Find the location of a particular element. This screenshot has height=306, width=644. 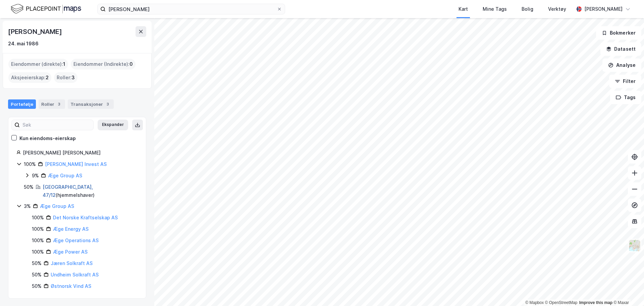

span: 1 is located at coordinates (64, 64).